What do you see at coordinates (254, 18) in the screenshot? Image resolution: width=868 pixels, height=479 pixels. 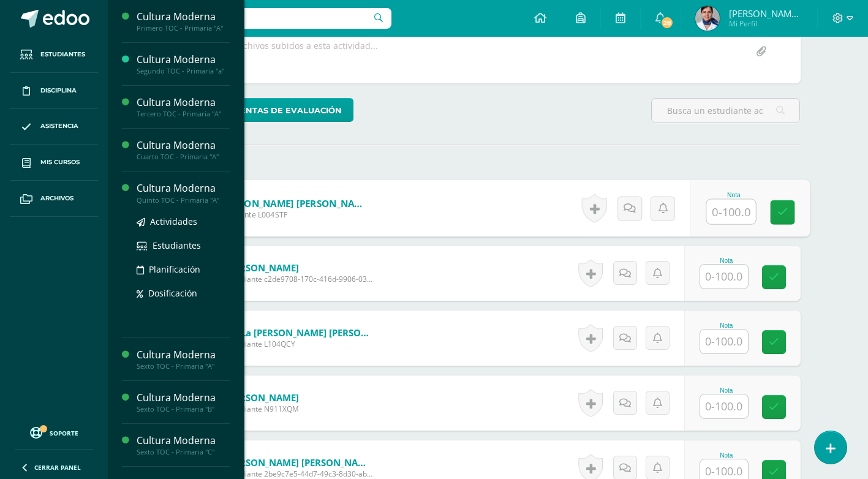 I see `input: Busca un usuario...` at bounding box center [254, 18].